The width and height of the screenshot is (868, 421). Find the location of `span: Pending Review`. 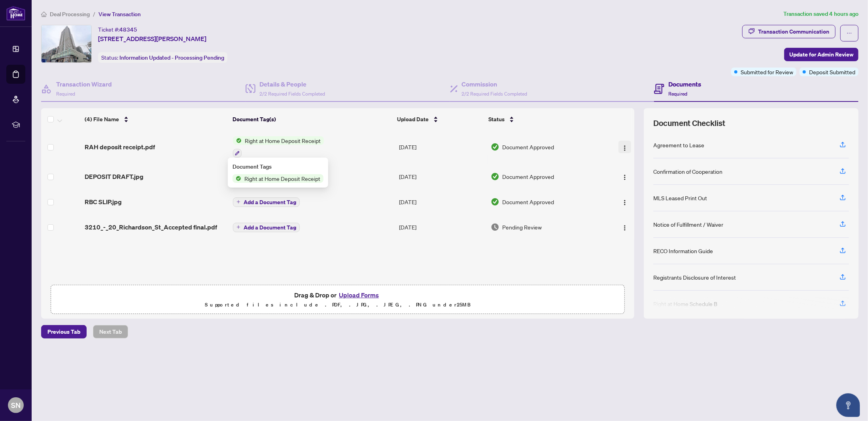

span: Pending Review is located at coordinates (523, 227).